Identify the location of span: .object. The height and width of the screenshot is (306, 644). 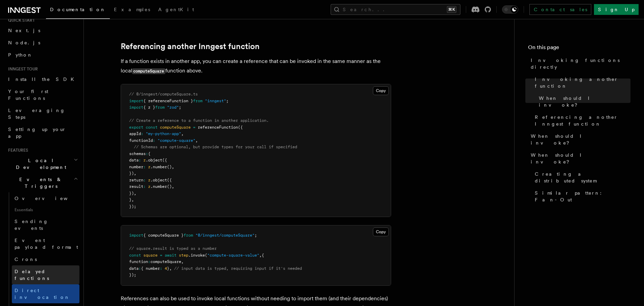
(154, 160).